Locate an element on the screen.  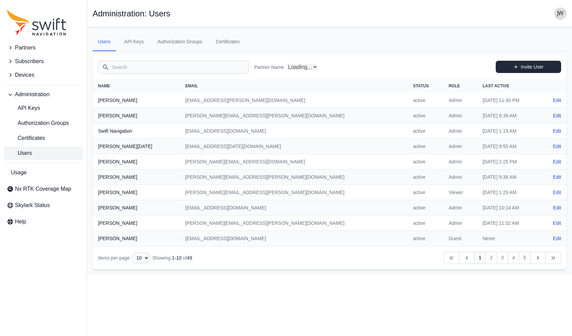
a: Skylark Status is located at coordinates (43, 205).